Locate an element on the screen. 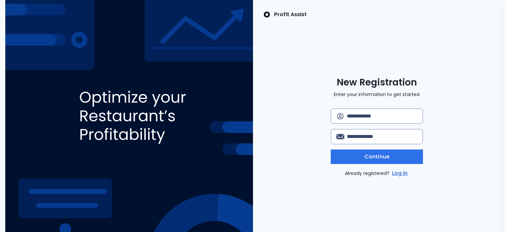  img: SpotOn Logo is located at coordinates (267, 15).